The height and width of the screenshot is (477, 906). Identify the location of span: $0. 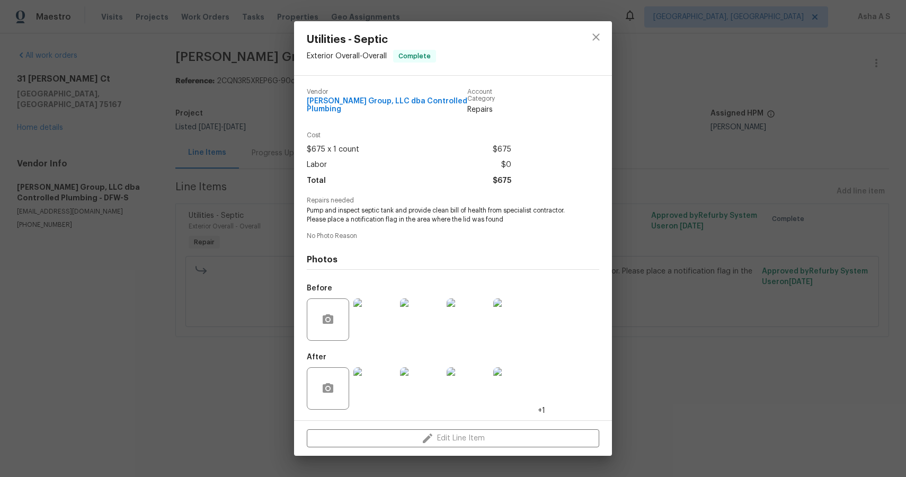
(506, 165).